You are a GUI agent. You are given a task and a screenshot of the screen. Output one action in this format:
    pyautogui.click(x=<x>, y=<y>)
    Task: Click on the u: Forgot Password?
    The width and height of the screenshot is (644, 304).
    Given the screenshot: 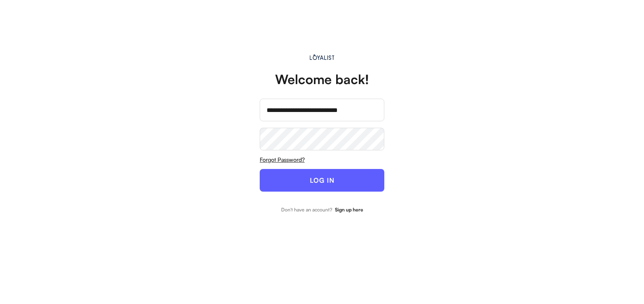 What is the action you would take?
    pyautogui.click(x=282, y=159)
    